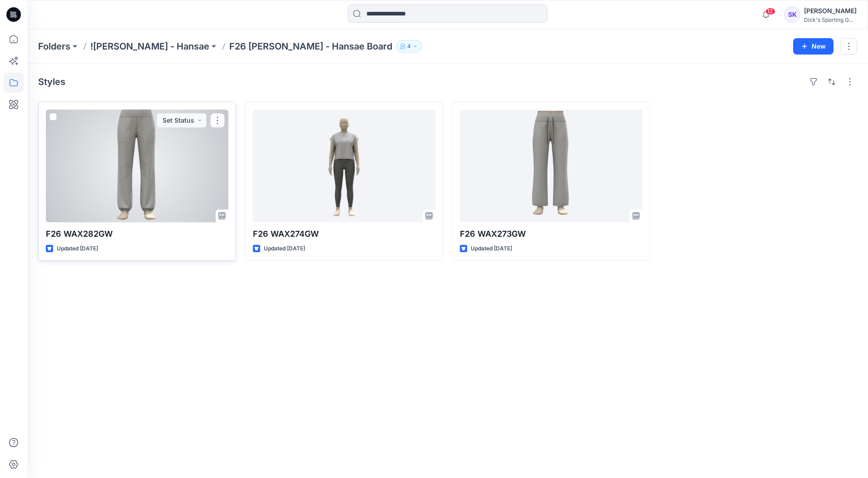 The width and height of the screenshot is (868, 478). Describe the element at coordinates (551, 234) in the screenshot. I see `p: F26 WAX273GW` at that location.